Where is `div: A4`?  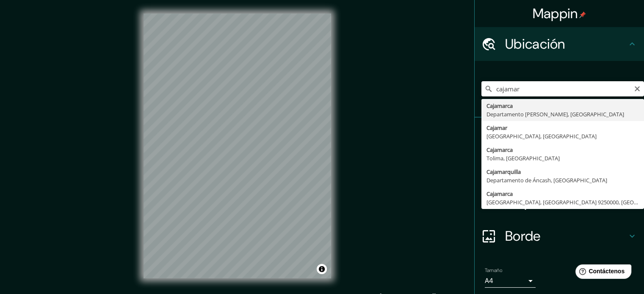 div: A4 is located at coordinates (510, 281).